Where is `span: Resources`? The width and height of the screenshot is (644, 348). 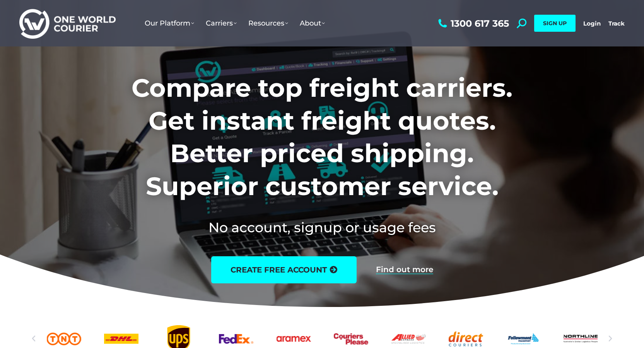 span: Resources is located at coordinates (268, 24).